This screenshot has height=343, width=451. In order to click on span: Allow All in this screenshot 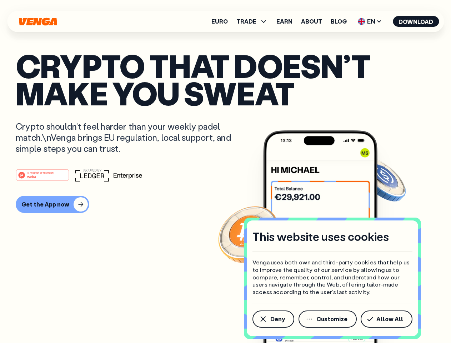, I will do `click(390, 319)`.